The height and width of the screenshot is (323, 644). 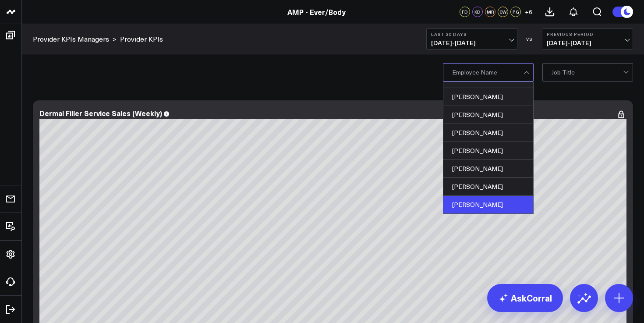 I want to click on b: Previous Period, so click(x=587, y=34).